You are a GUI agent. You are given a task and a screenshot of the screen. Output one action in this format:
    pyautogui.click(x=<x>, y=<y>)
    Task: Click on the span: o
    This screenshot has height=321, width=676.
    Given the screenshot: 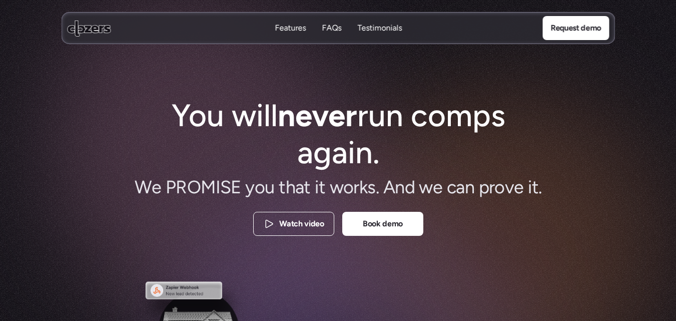 What is the action you would take?
    pyautogui.click(x=315, y=89)
    